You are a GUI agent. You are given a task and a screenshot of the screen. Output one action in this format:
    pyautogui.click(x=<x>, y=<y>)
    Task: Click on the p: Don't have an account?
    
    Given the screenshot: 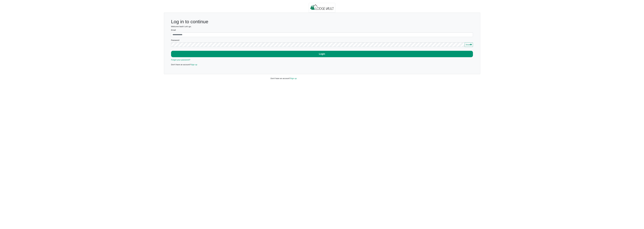 What is the action you would take?
    pyautogui.click(x=322, y=65)
    